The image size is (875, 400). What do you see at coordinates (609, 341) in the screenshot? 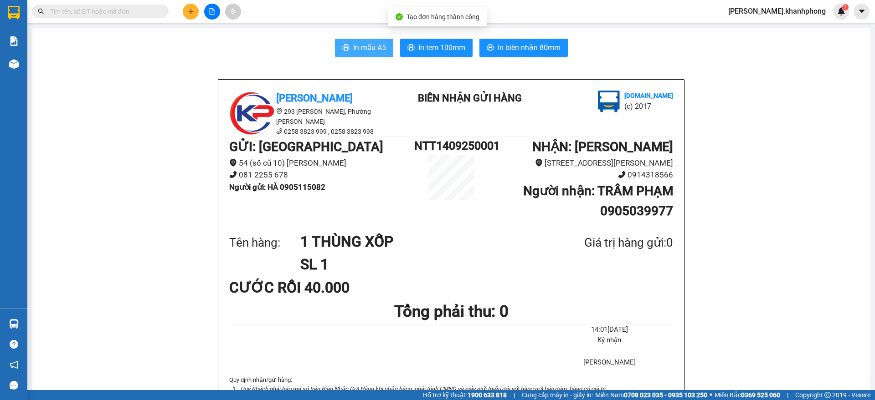
I see `li: Ký nhận` at bounding box center [609, 341].